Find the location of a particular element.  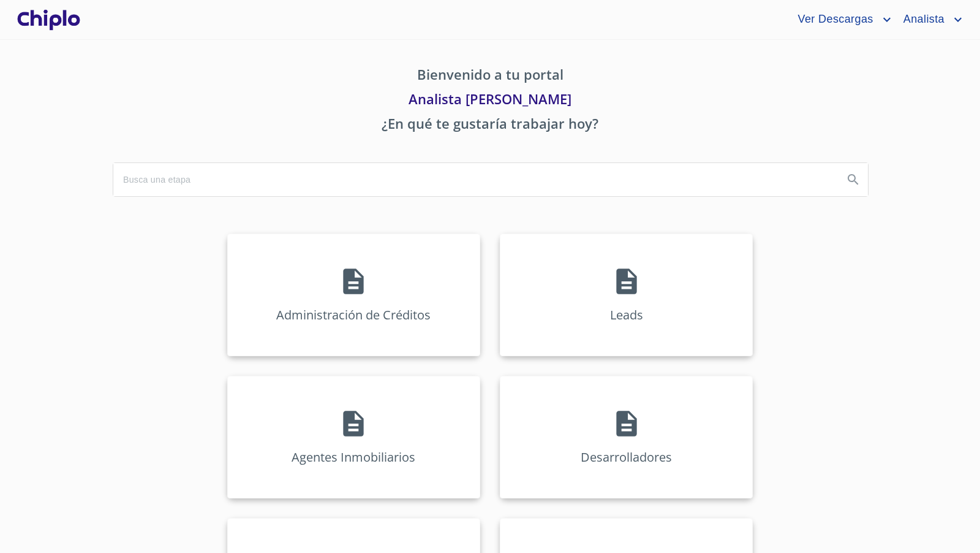

button: Search is located at coordinates (853, 180).